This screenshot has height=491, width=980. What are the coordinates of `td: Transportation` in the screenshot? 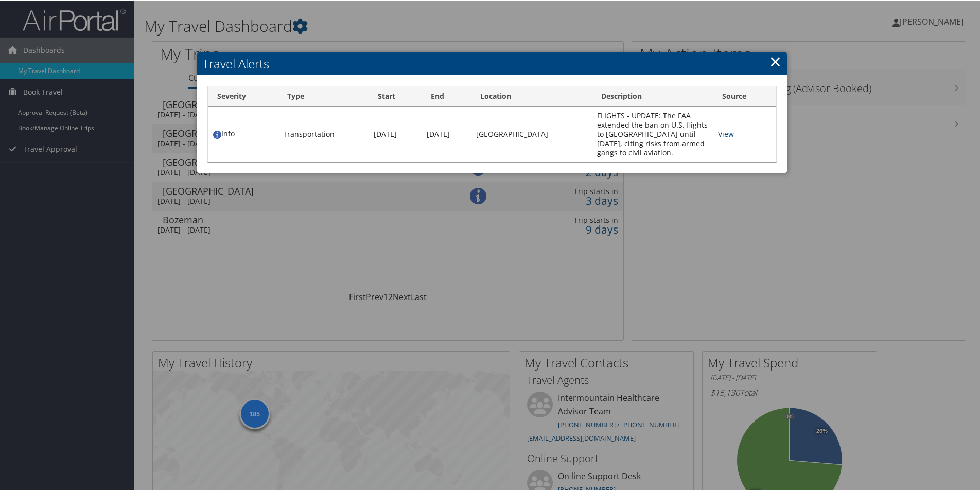 It's located at (323, 133).